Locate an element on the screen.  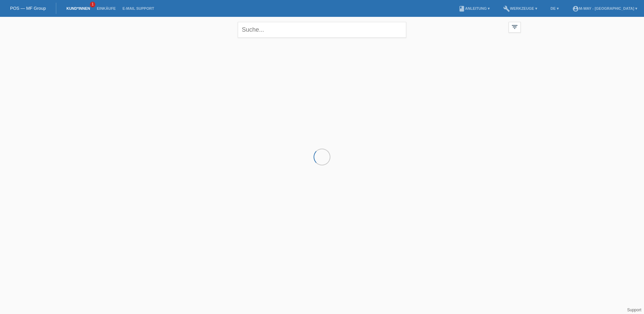
input: Suche... is located at coordinates (322, 30).